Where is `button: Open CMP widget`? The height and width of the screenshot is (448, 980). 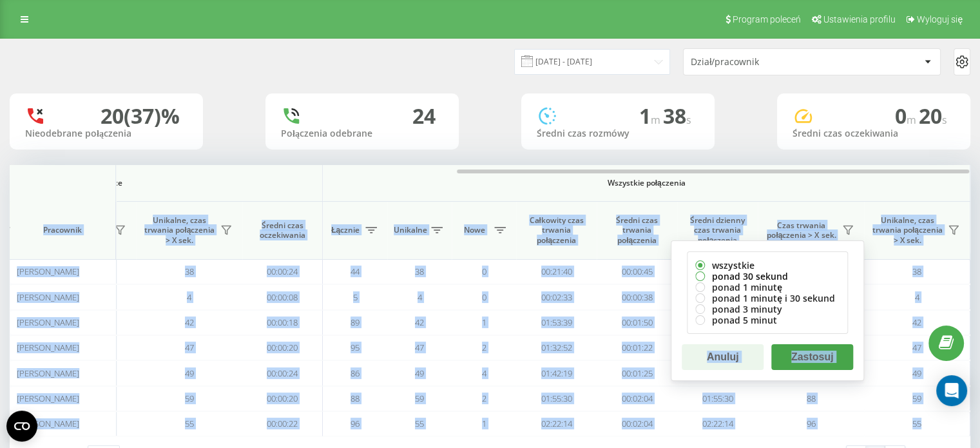
button: Open CMP widget is located at coordinates (22, 427).